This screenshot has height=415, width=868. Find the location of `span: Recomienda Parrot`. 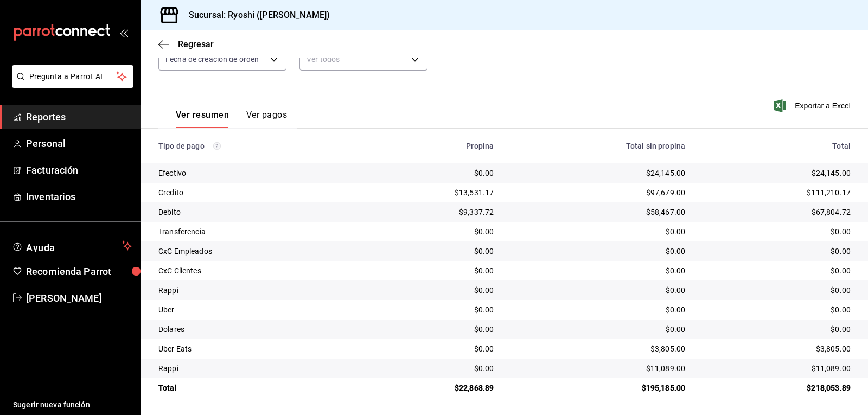

span: Recomienda Parrot is located at coordinates (79, 271).